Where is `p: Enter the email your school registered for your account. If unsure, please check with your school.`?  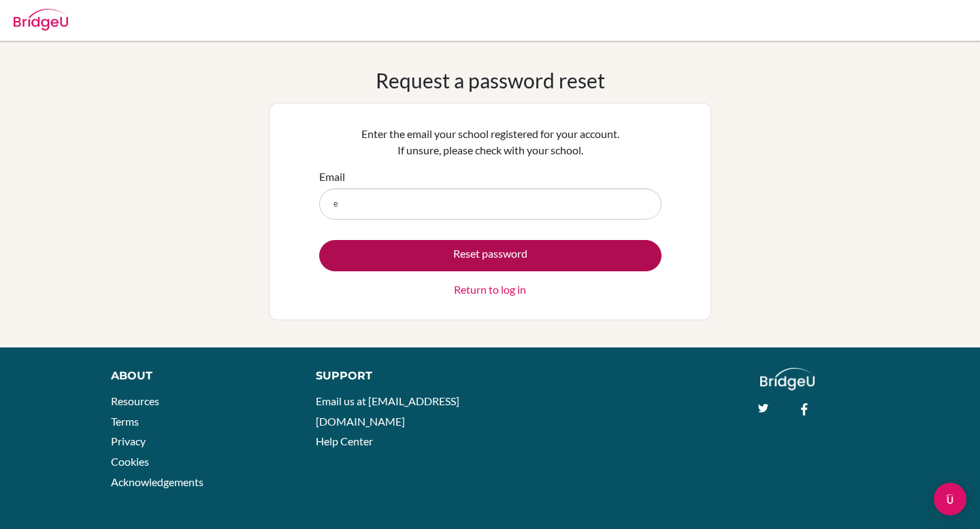
p: Enter the email your school registered for your account. If unsure, please check with your school. is located at coordinates (490, 142).